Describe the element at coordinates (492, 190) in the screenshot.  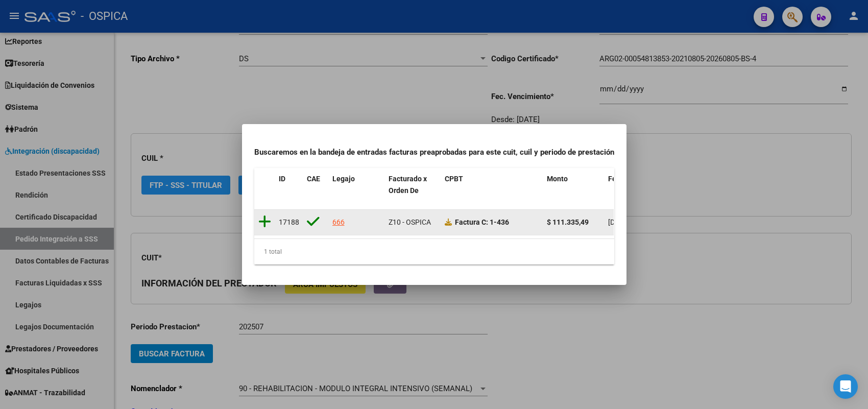
I see `datatable-header-cell: CPBT` at that location.